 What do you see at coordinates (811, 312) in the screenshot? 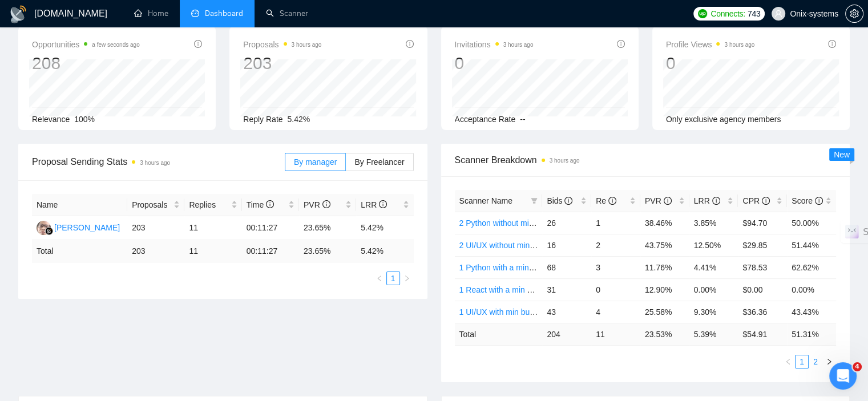
I see `td: 43.43%` at bounding box center [811, 312].